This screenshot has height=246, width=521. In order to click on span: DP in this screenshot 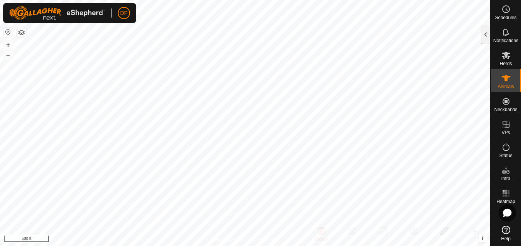, I will do `click(124, 13)`.